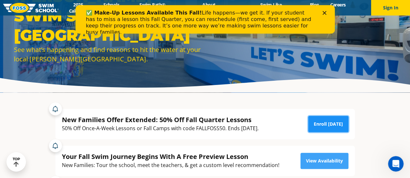  I want to click on a: Blog, so click(314, 5).